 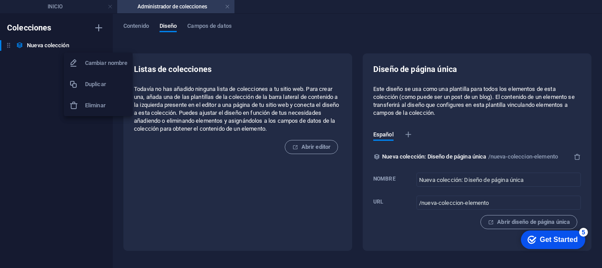 I want to click on h6: Cambiar nombre, so click(x=106, y=63).